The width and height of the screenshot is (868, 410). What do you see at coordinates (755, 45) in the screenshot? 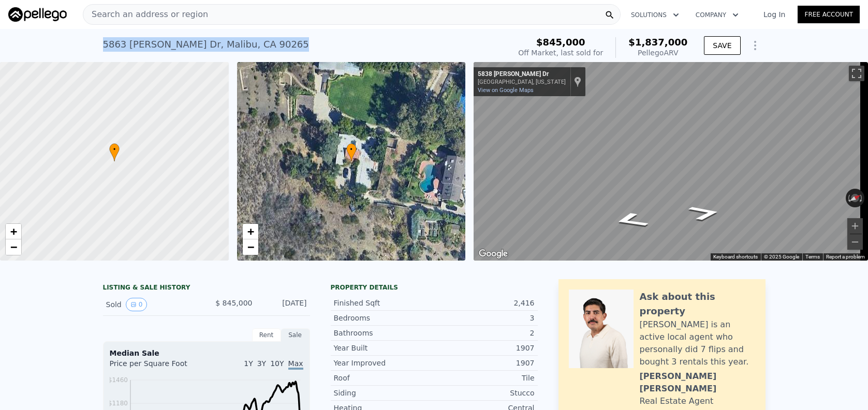
I see `button: Show Options` at bounding box center [755, 45].